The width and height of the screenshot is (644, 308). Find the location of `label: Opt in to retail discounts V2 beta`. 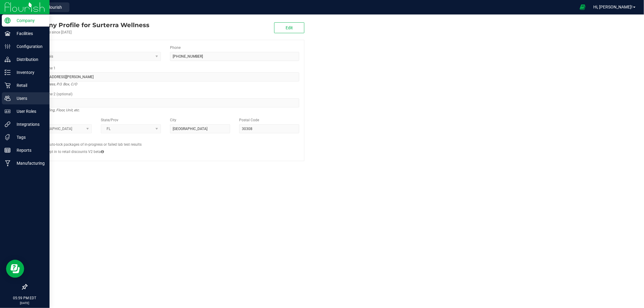

label: Opt in to retail discounts V2 beta is located at coordinates (75, 152).